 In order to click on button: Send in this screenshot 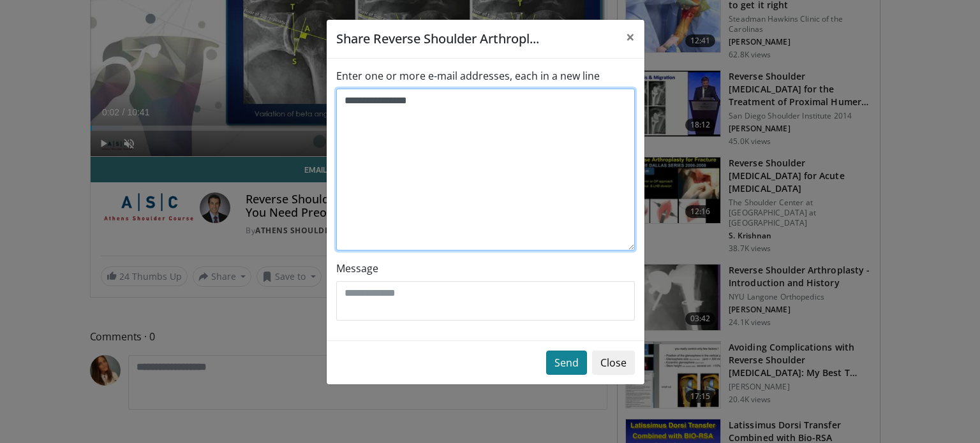, I will do `click(567, 362)`.